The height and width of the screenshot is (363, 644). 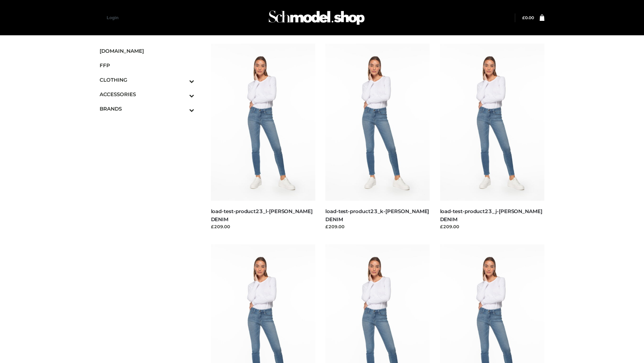 I want to click on span: ACCESSORIES, so click(x=147, y=94).